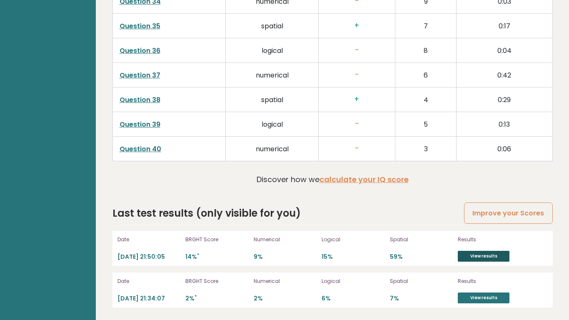 This screenshot has height=320, width=569. Describe the element at coordinates (353, 257) in the screenshot. I see `p: 15%` at that location.